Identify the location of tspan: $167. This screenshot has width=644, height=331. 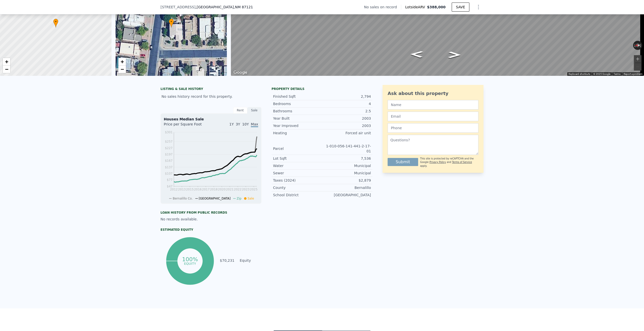
(169, 161).